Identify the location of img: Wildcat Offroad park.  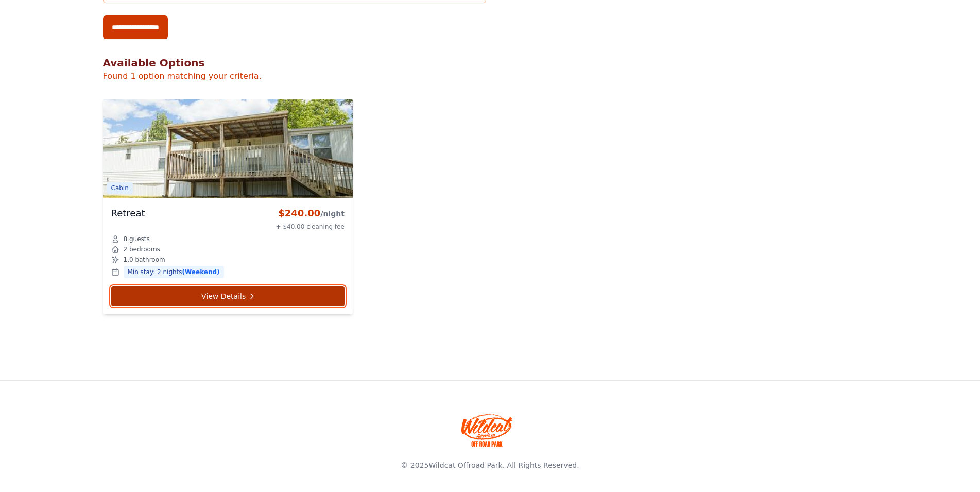
(487, 430).